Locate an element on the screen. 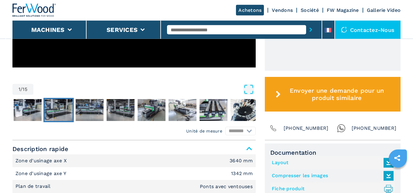  p: Plan de travail is located at coordinates (34, 186).